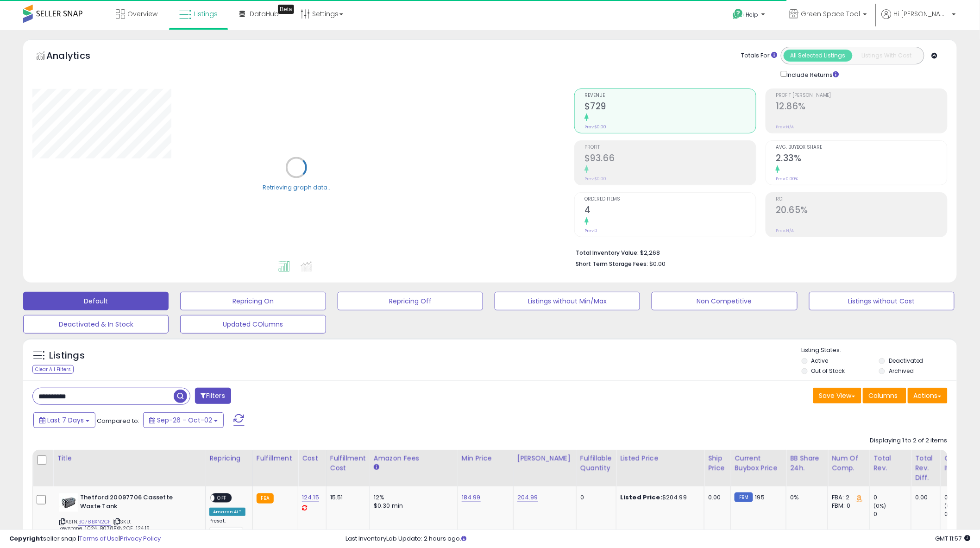  What do you see at coordinates (659, 497) in the screenshot?
I see `div: $204.99` at bounding box center [659, 497].